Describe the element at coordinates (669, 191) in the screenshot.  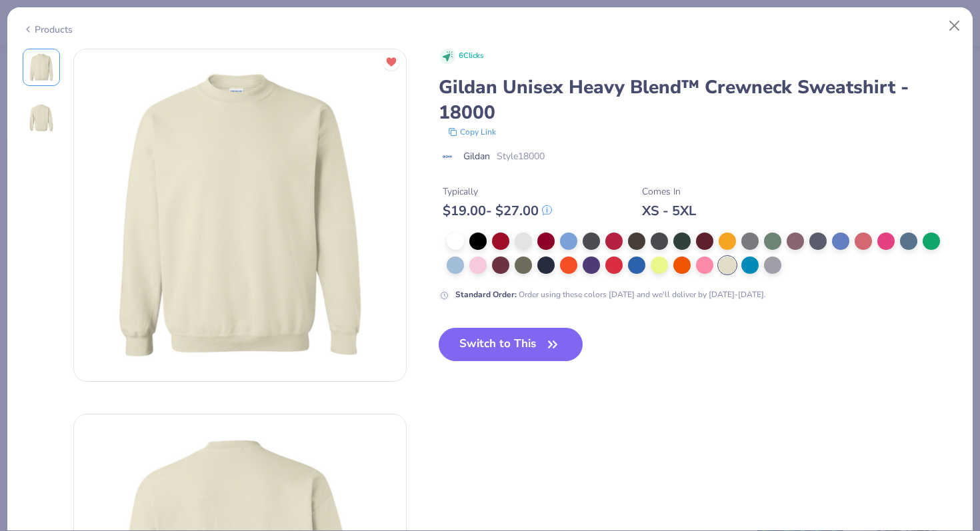
I see `div: Comes In` at that location.